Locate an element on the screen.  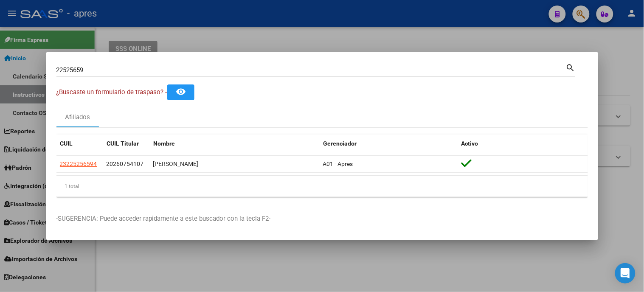
span: A01 - Apres is located at coordinates (338, 164).